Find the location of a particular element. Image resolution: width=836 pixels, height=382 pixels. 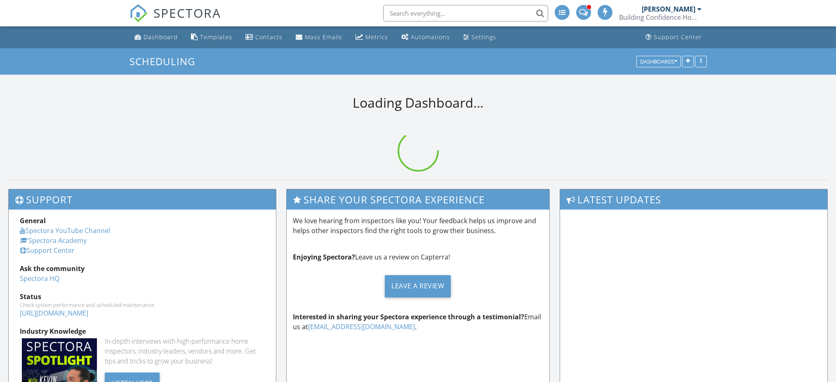

strong: Enjoying Spectora? is located at coordinates (324, 257).